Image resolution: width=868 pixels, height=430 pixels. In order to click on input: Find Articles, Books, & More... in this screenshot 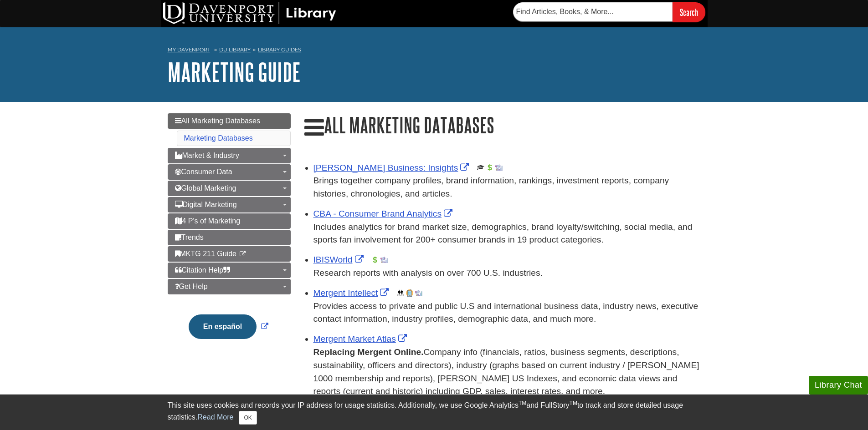, I will do `click(593, 12)`.